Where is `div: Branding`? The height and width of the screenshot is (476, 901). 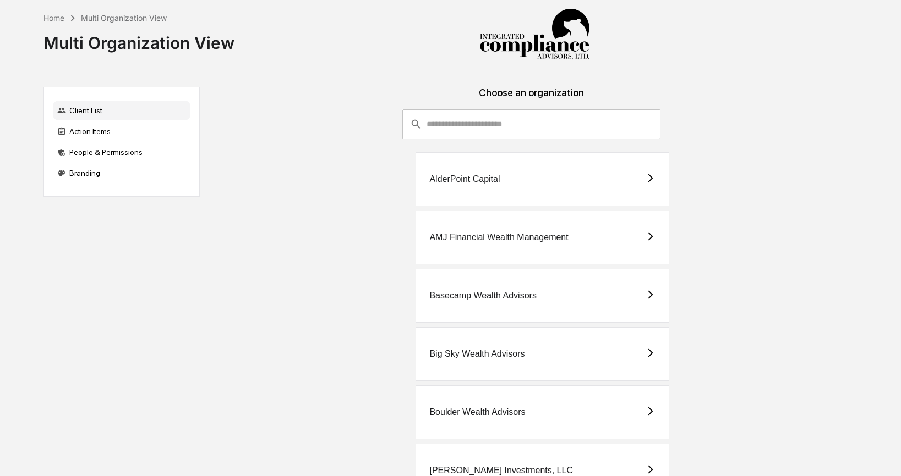
div: Branding is located at coordinates (122, 173).